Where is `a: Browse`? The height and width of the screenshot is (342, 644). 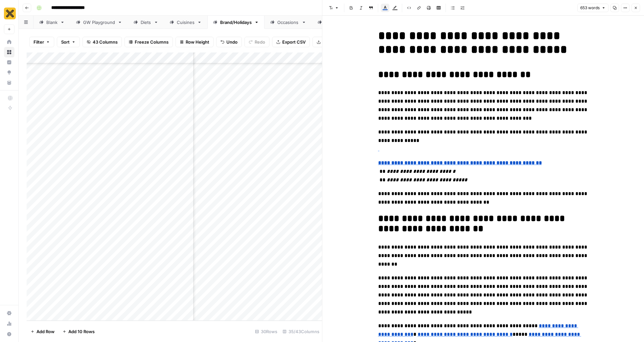 a: Browse is located at coordinates (9, 52).